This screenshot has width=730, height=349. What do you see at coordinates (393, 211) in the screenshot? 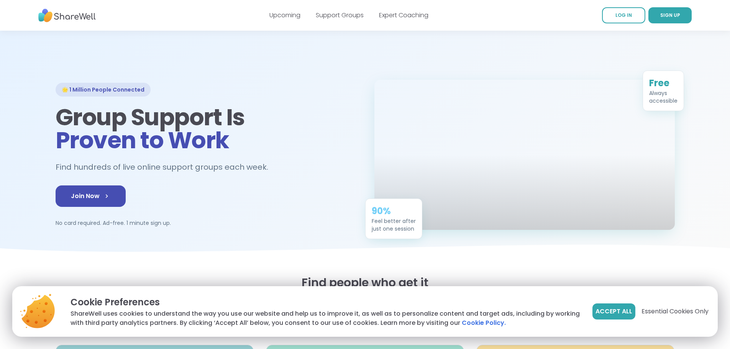
I see `div: 90%` at bounding box center [393, 211].